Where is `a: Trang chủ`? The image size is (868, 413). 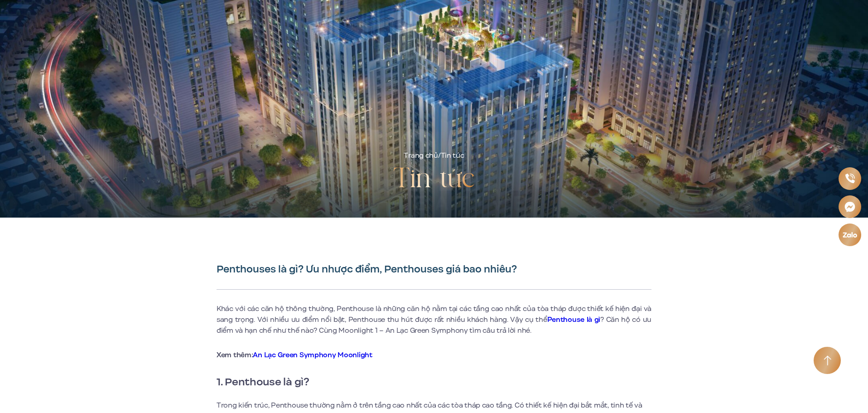
a: Trang chủ is located at coordinates (420, 156).